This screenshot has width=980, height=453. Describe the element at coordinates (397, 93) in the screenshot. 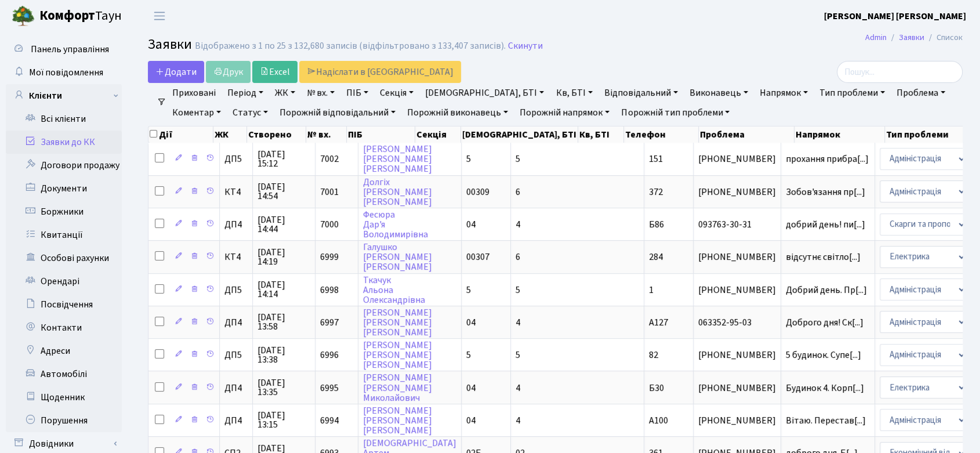

I see `a: Секція` at that location.